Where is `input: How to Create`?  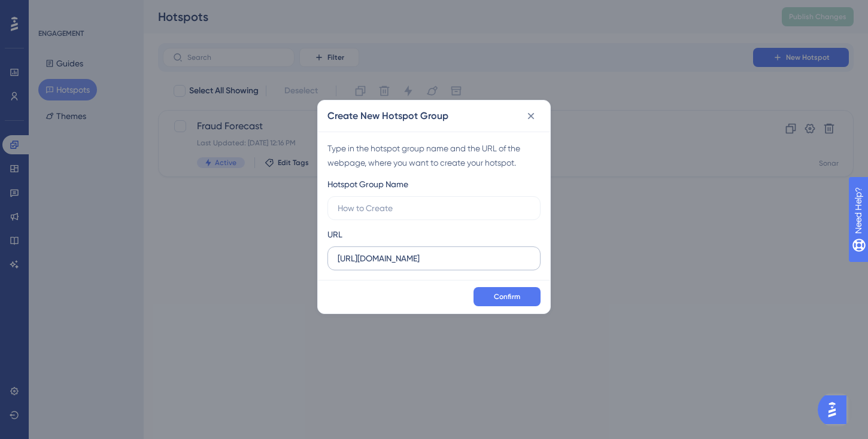 input: How to Create is located at coordinates (434, 208).